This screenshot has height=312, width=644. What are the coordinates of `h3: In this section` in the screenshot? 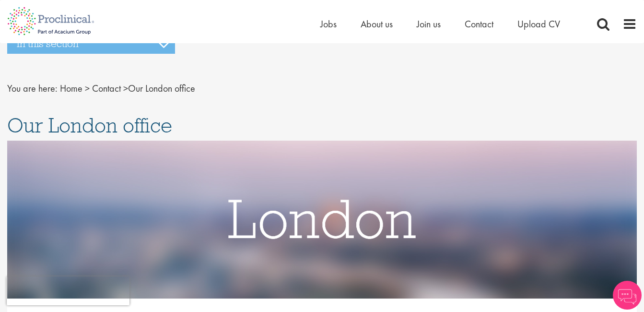 It's located at (91, 44).